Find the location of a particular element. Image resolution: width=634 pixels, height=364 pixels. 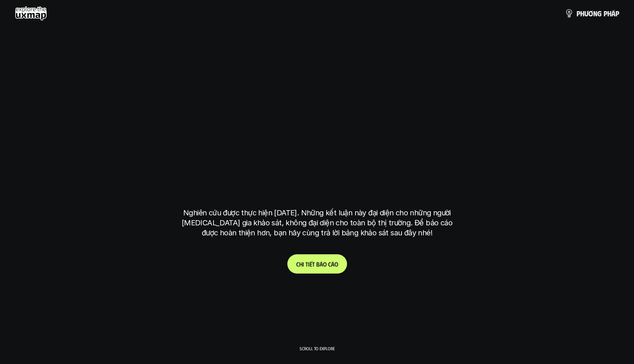

h1: phạm vi công việc của is located at coordinates (317, 126).